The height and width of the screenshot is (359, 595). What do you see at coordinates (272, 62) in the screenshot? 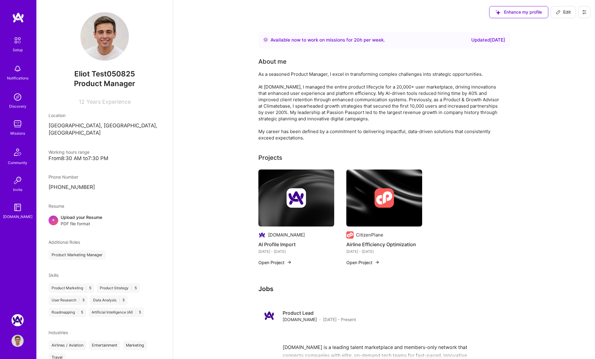
I see `div: About me` at bounding box center [272, 62].